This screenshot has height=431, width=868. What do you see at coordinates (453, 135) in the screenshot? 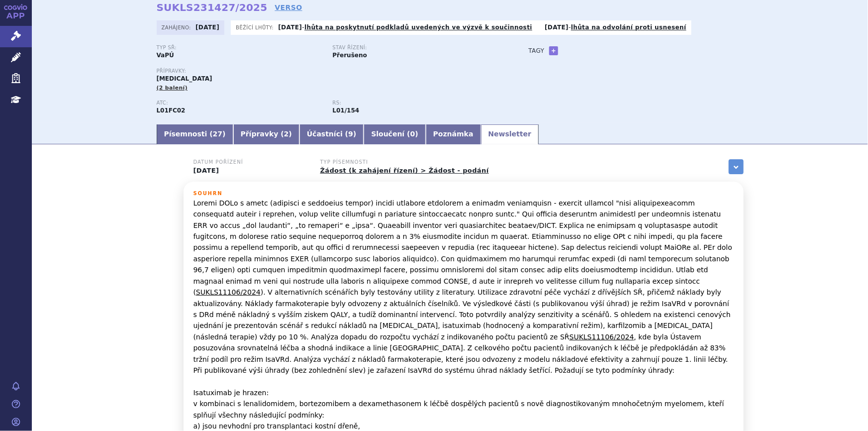
I see `a: Poznámka` at bounding box center [453, 135].